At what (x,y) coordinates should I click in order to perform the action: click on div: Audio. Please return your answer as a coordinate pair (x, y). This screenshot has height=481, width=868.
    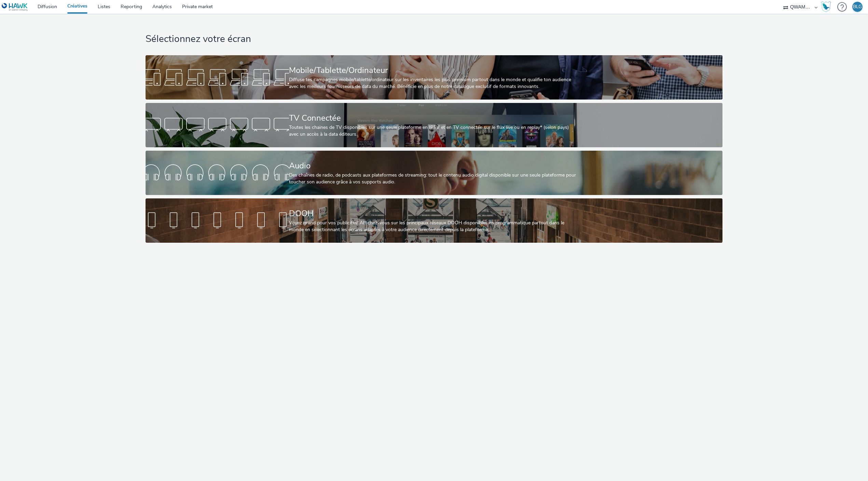
    Looking at the image, I should click on (433, 166).